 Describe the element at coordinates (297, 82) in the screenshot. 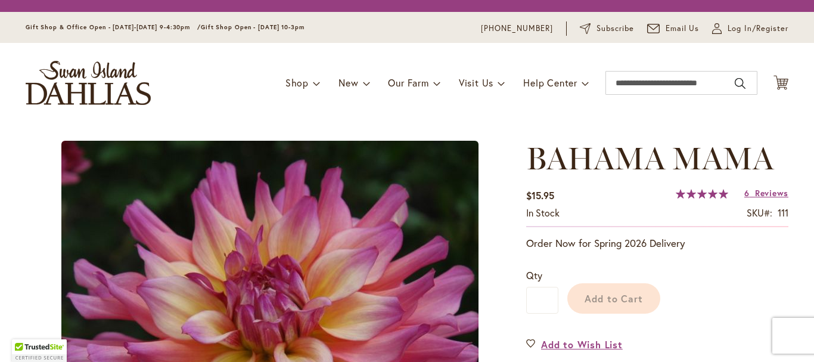

I see `span: Shop` at that location.